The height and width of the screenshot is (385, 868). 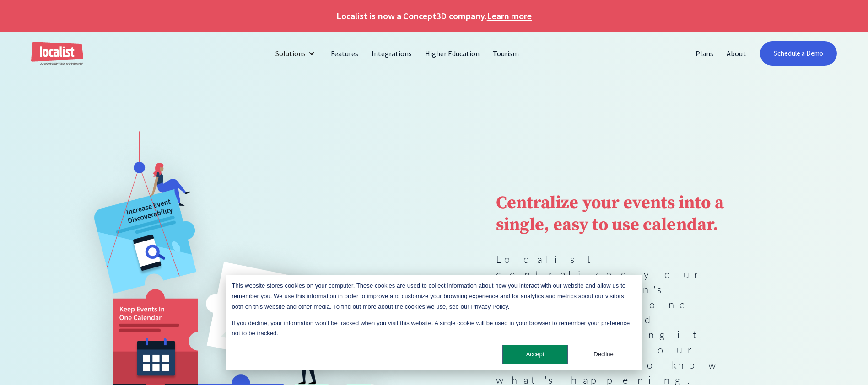 What do you see at coordinates (434, 329) in the screenshot?
I see `p: If you decline, your information won’t be tracked when you visit this website. A single cookie wi...` at bounding box center [434, 329].